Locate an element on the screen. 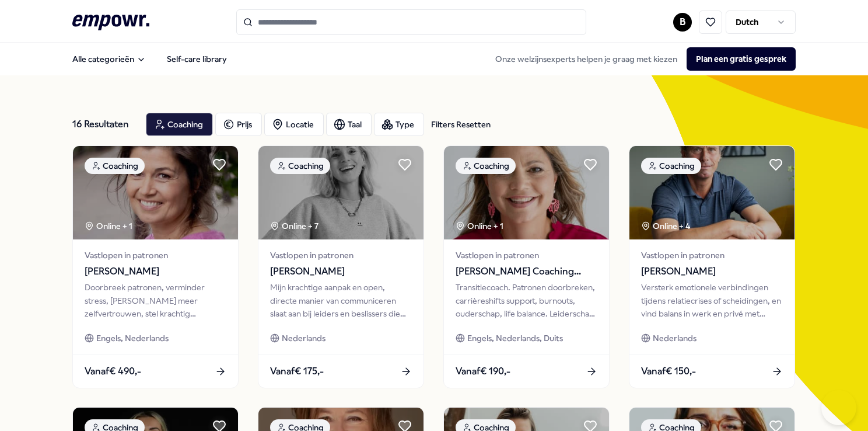  div: Online + 4 is located at coordinates (666, 226).